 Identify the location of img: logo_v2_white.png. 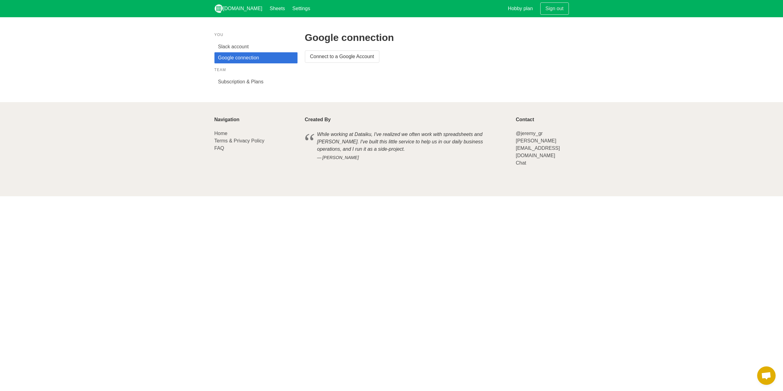
(219, 9).